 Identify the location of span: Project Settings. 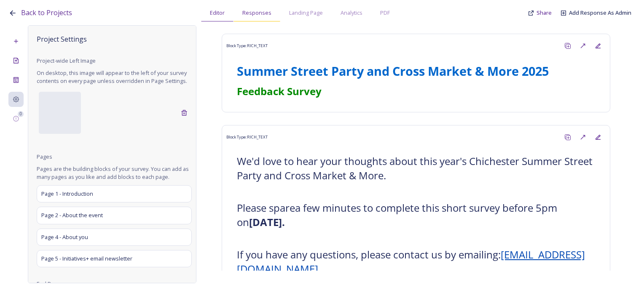
(114, 39).